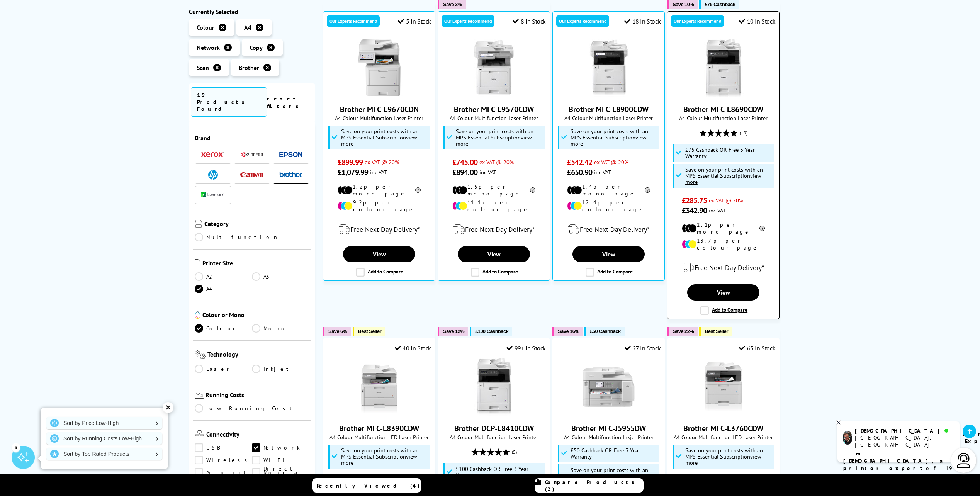  I want to click on a: USB, so click(223, 448).